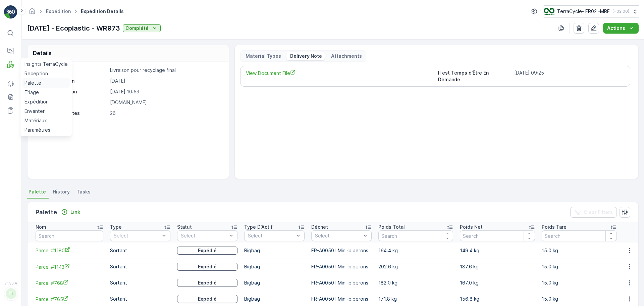 The image size is (644, 306). What do you see at coordinates (166, 70) in the screenshot?
I see `p: Livraison pour recyclage final` at bounding box center [166, 70].